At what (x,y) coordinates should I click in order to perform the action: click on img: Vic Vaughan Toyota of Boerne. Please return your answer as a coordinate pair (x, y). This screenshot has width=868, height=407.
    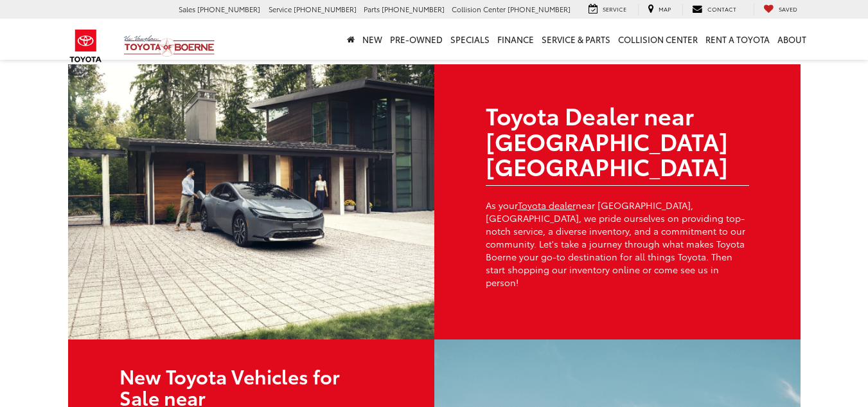
    Looking at the image, I should click on (169, 46).